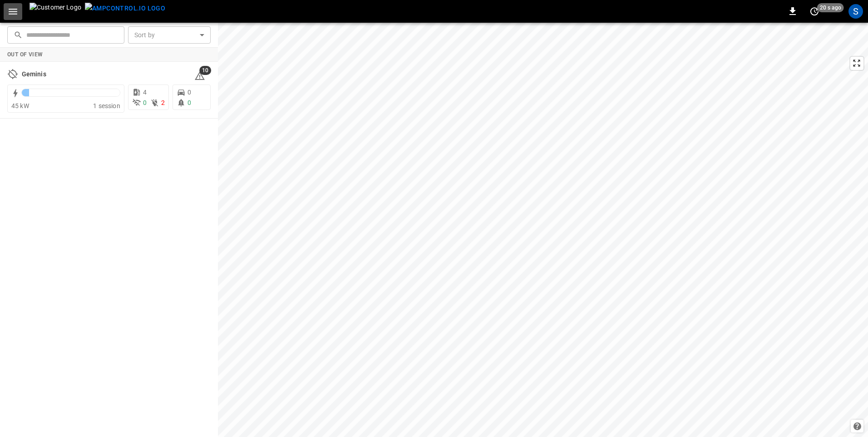 This screenshot has width=868, height=437. I want to click on span: 20 s ago, so click(830, 8).